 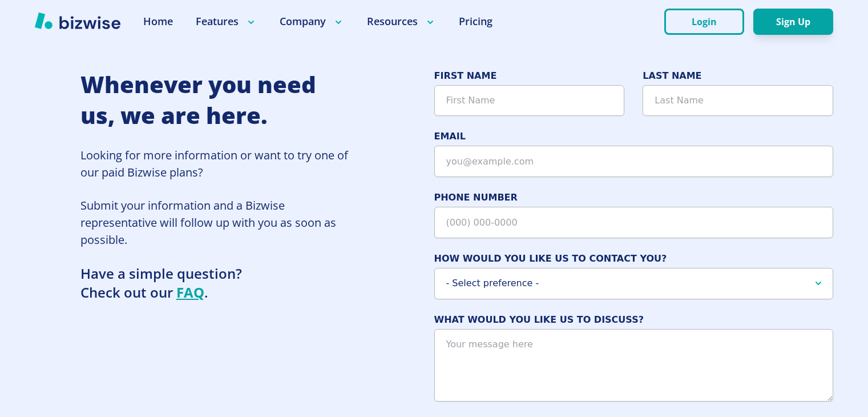 What do you see at coordinates (530, 76) in the screenshot?
I see `span: FIRST NAME` at bounding box center [530, 76].